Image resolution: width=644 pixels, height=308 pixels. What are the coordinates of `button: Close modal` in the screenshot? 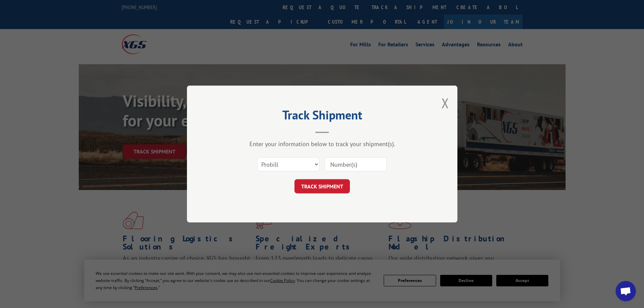 It's located at (445, 102).